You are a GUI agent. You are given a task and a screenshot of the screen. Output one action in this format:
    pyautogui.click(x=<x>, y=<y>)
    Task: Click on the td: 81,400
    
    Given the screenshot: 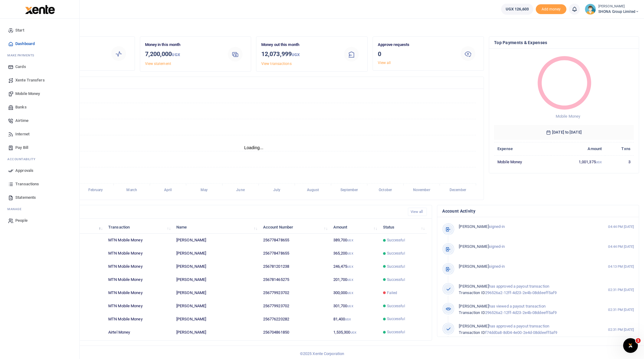 What is the action you would take?
    pyautogui.click(x=355, y=319)
    